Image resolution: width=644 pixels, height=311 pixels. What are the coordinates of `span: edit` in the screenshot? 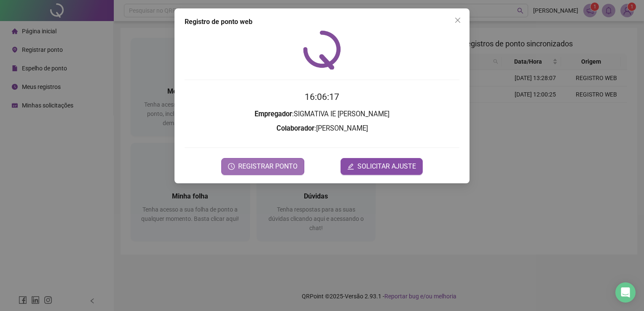 It's located at (350, 167).